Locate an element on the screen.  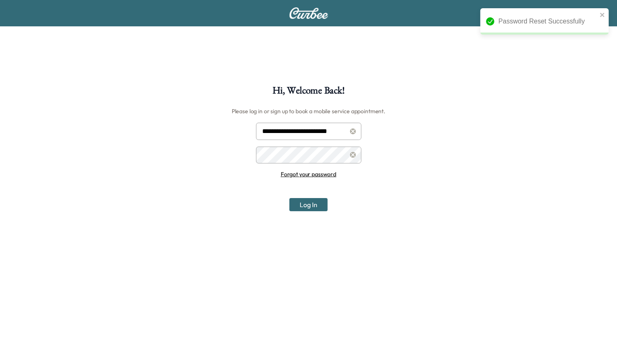
button: close is located at coordinates (602, 15).